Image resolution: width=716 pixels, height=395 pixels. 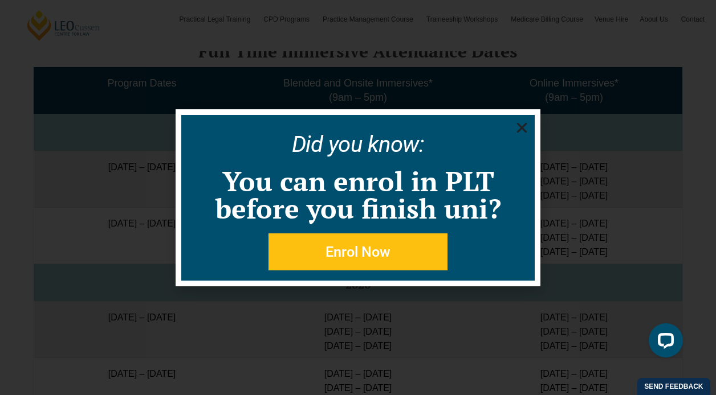 I want to click on a: Did you know:, so click(x=358, y=144).